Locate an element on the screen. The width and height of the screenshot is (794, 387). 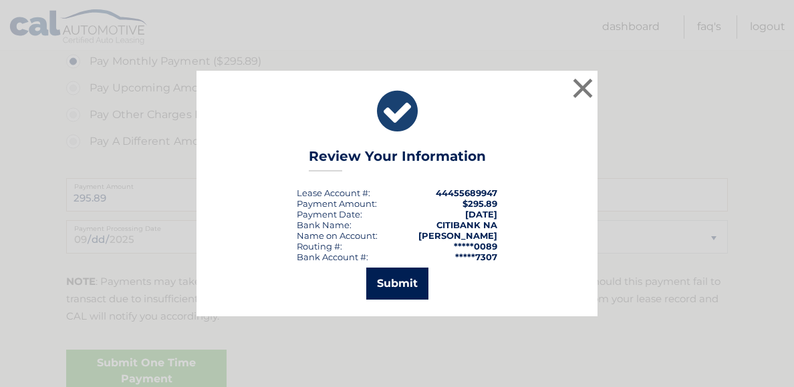
strong: CITIBANK NA is located at coordinates (466, 225).